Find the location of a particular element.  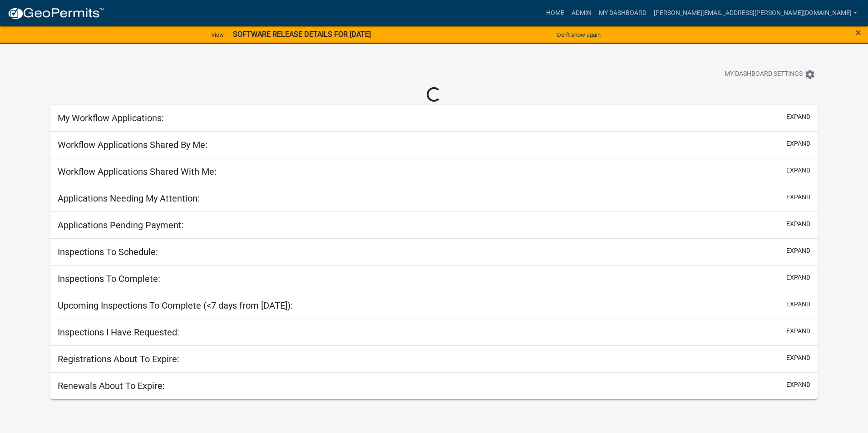

h5: My Workflow Applications: is located at coordinates (110, 118).